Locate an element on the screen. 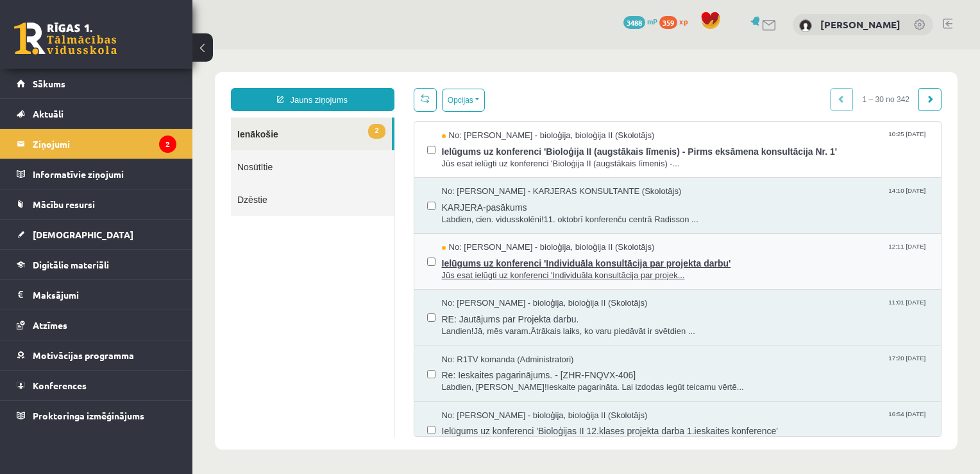  legend: Ziņojumi is located at coordinates (104, 144).